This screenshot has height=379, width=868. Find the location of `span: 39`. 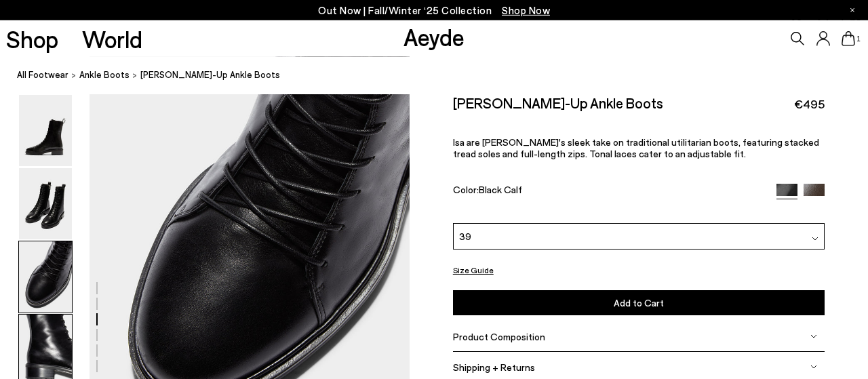

span: 39 is located at coordinates (465, 236).